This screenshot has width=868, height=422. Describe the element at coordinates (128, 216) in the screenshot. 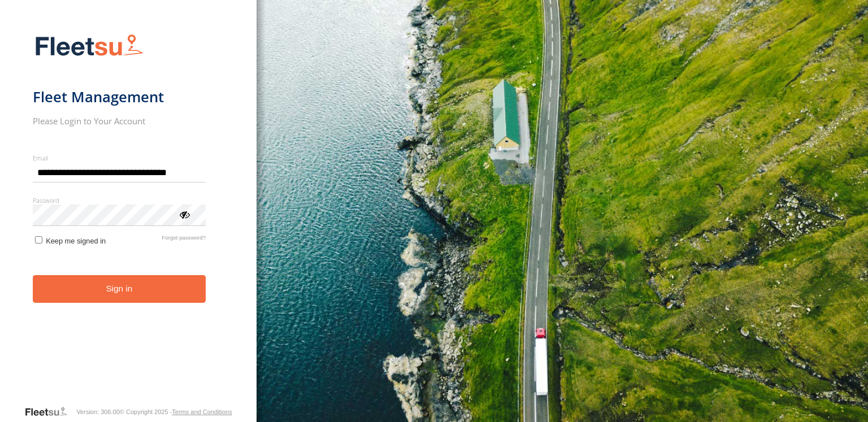

I see `form: main` at that location.